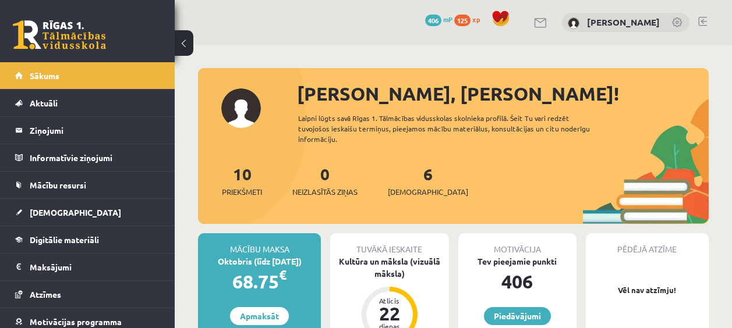  I want to click on span: Aktuāli, so click(44, 103).